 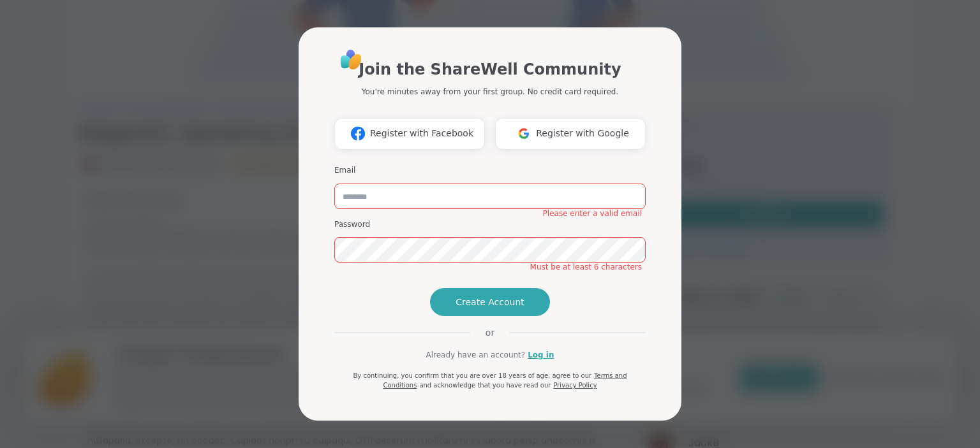 I want to click on a: Log in, so click(x=540, y=355).